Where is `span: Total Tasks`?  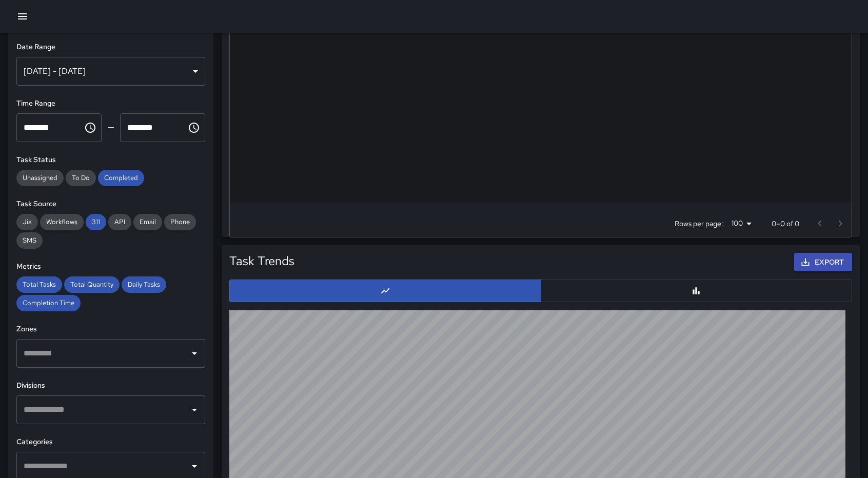
span: Total Tasks is located at coordinates (39, 284).